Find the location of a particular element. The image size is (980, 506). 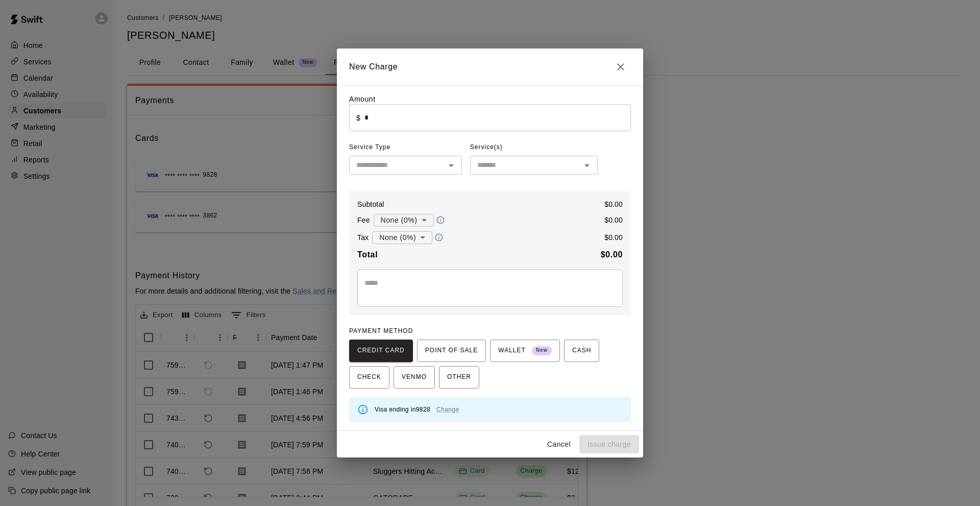

button: CASH is located at coordinates (581, 351).